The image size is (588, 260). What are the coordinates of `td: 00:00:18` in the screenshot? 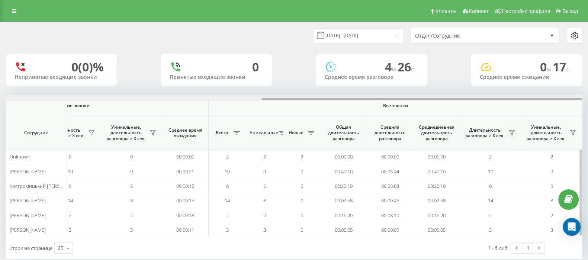 It's located at (185, 215).